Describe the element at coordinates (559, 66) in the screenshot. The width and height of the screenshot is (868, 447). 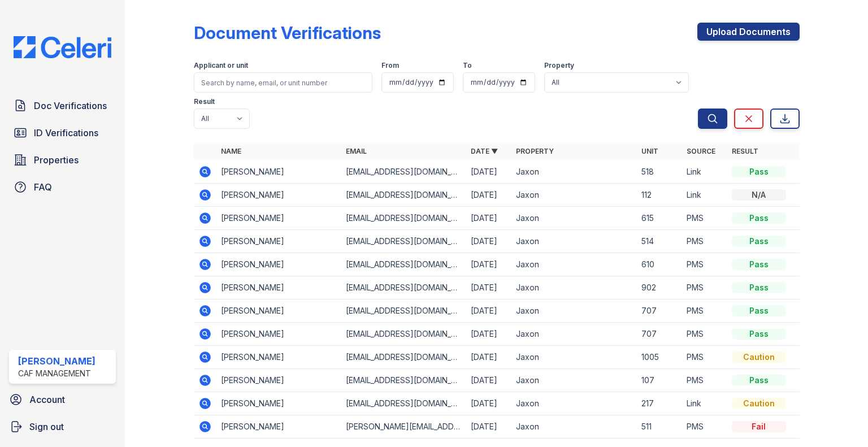
I see `label: Property` at that location.